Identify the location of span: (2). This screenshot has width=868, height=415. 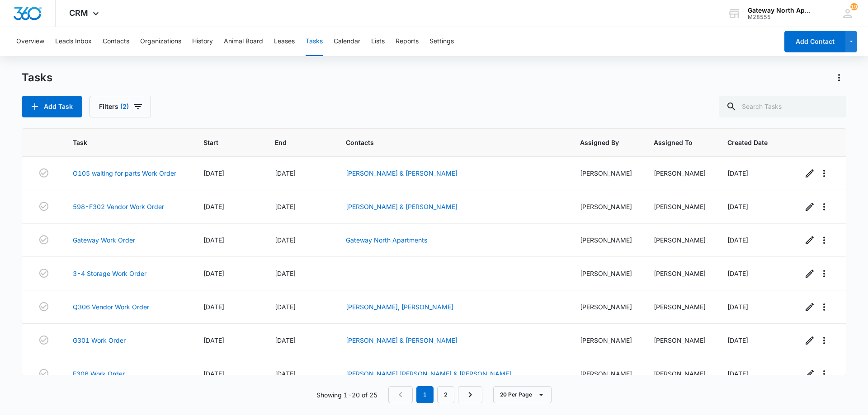
(125, 106).